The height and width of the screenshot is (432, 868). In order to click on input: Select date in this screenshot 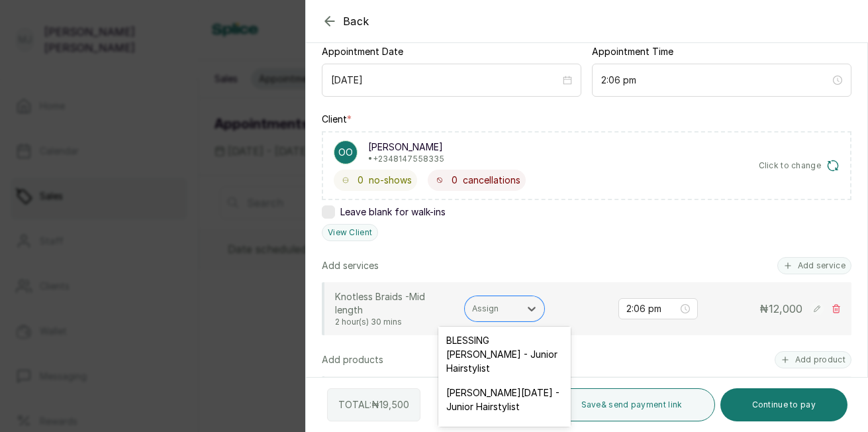, I will do `click(446, 80)`.